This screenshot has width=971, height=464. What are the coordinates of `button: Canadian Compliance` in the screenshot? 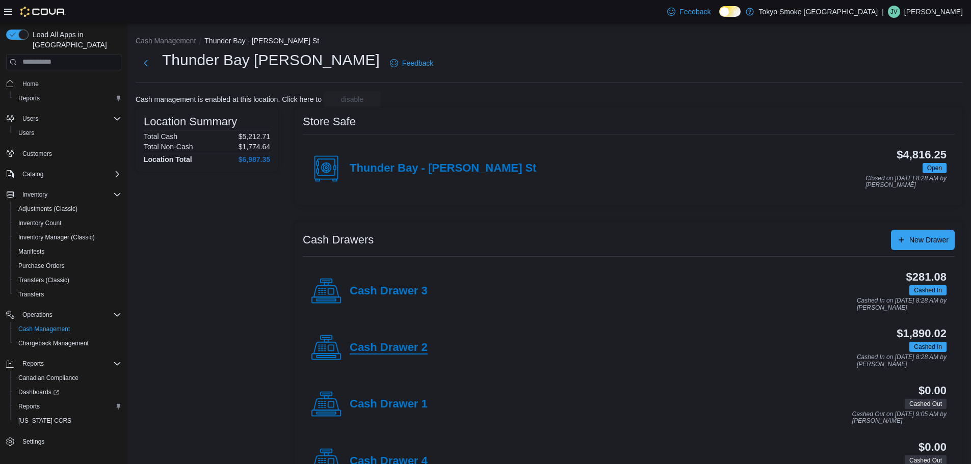 It's located at (68, 378).